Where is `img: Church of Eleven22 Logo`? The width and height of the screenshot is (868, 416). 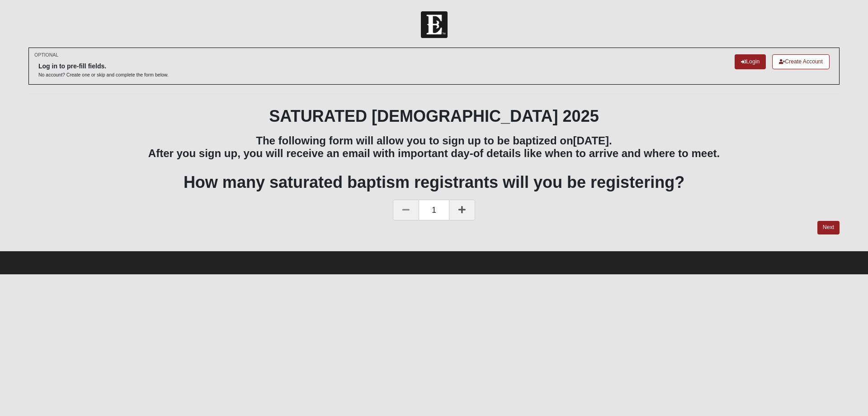
img: Church of Eleven22 Logo is located at coordinates (434, 24).